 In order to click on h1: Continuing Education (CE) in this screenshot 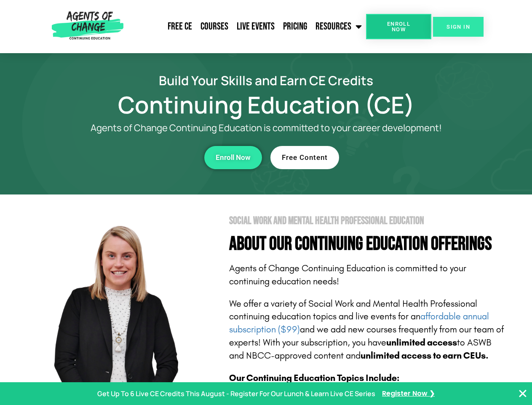, I will do `click(266, 105)`.